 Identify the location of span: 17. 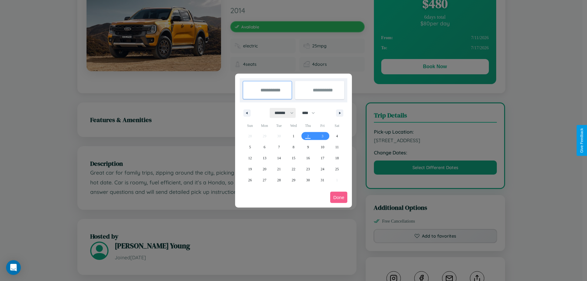
(323, 158).